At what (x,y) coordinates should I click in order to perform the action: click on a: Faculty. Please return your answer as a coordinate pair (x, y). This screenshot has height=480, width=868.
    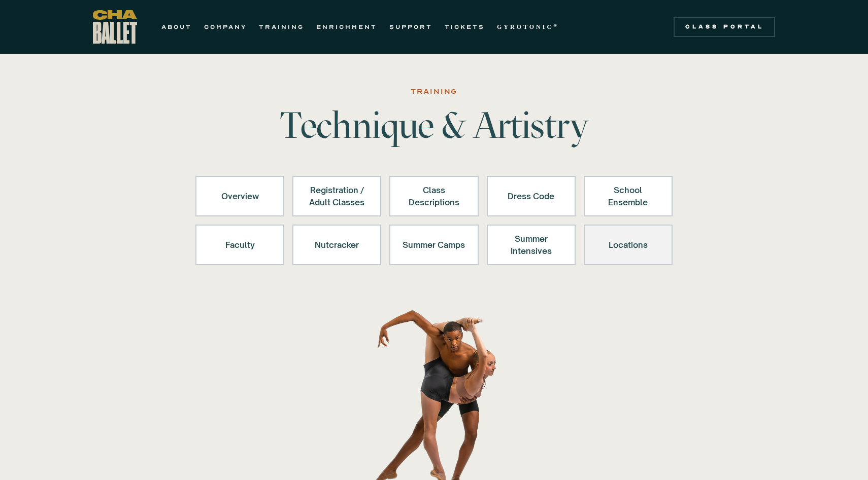
    Looking at the image, I should click on (240, 245).